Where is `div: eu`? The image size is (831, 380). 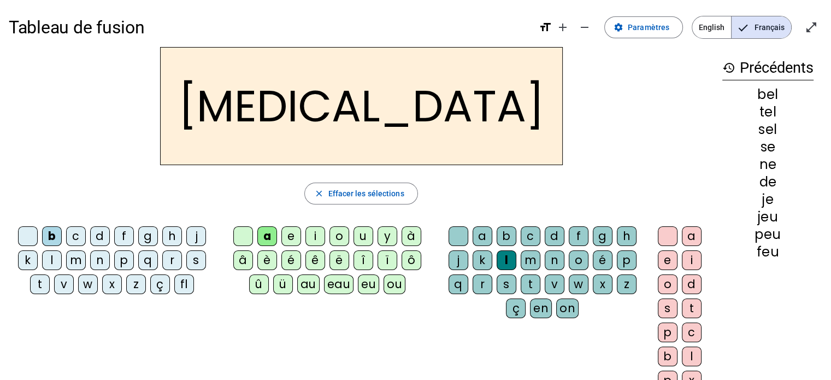
div: eu is located at coordinates (368, 284).